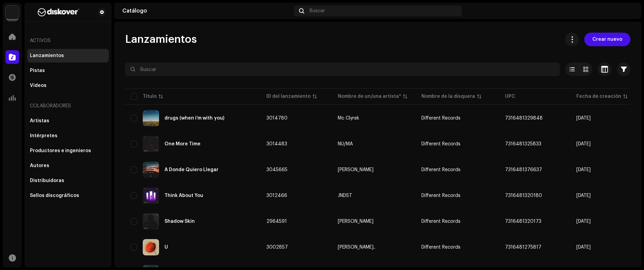  What do you see at coordinates (277, 170) in the screenshot?
I see `span: 3045665` at bounding box center [277, 170].